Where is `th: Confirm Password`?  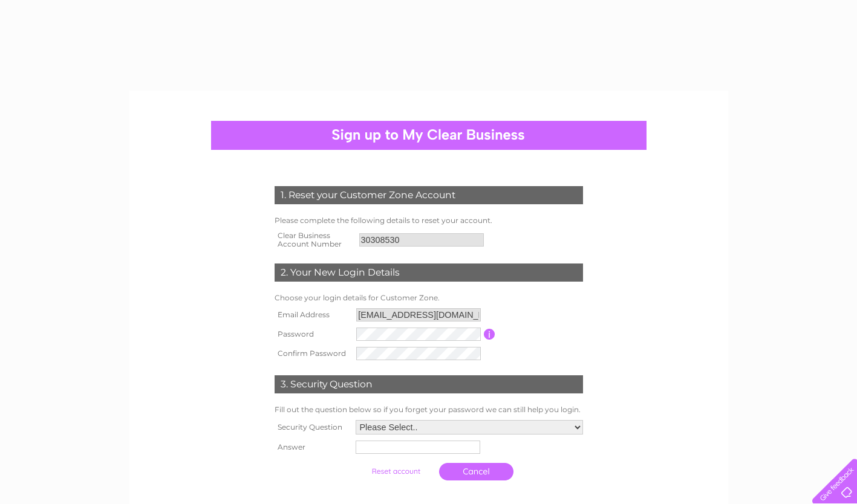
th: Confirm Password is located at coordinates (312, 354).